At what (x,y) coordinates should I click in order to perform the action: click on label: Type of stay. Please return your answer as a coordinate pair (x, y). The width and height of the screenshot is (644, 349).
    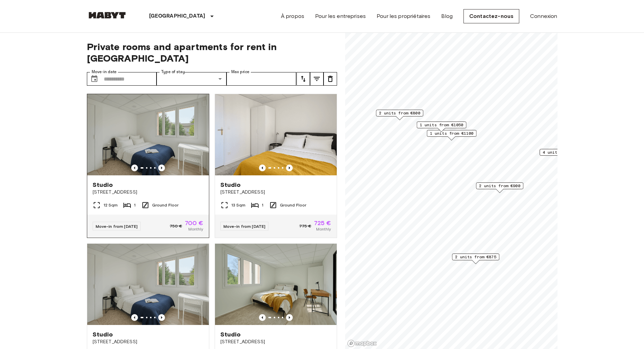
    Looking at the image, I should click on (173, 72).